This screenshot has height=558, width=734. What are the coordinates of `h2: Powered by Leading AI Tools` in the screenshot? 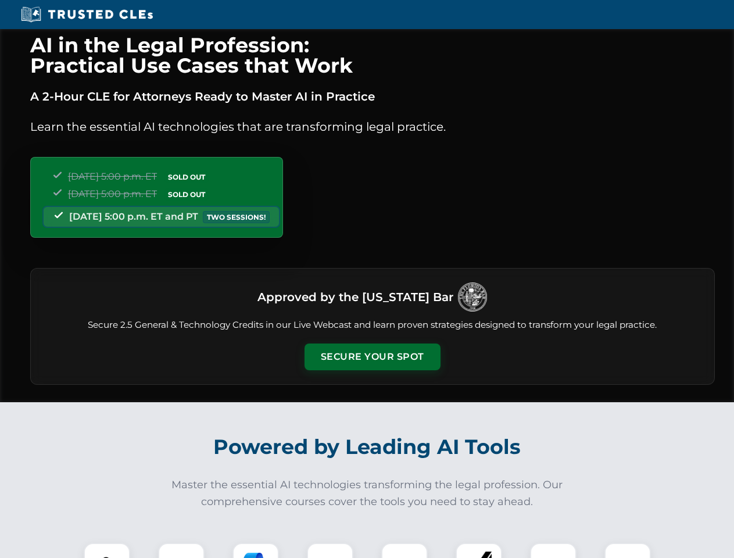 It's located at (367, 447).